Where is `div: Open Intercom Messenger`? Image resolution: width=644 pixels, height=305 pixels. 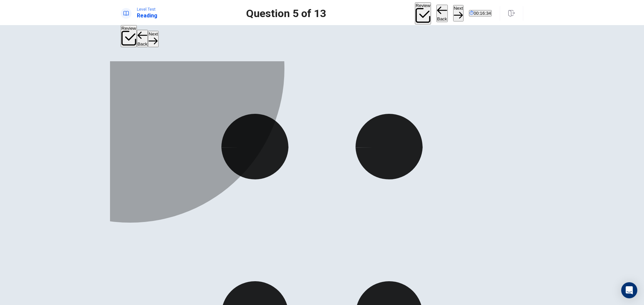 div: Open Intercom Messenger is located at coordinates (629, 290).